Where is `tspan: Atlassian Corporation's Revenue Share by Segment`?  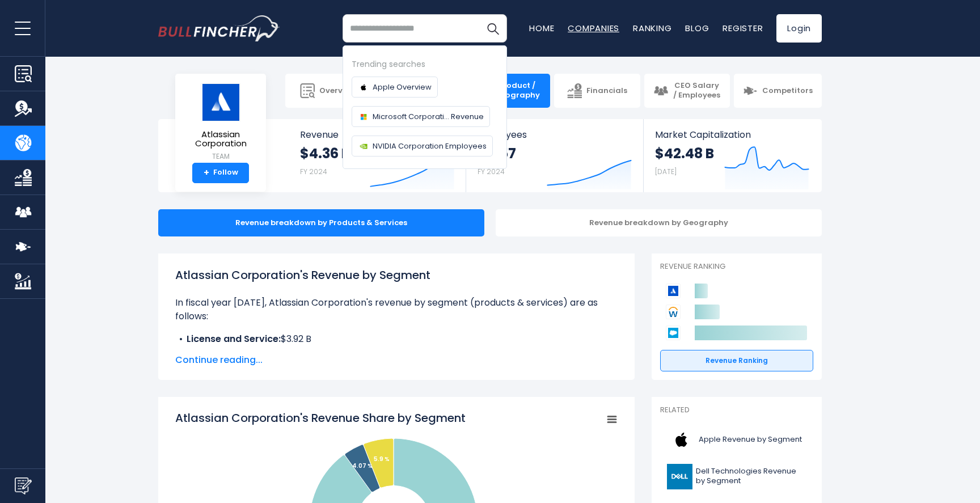 tspan: Atlassian Corporation's Revenue Share by Segment is located at coordinates (320, 418).